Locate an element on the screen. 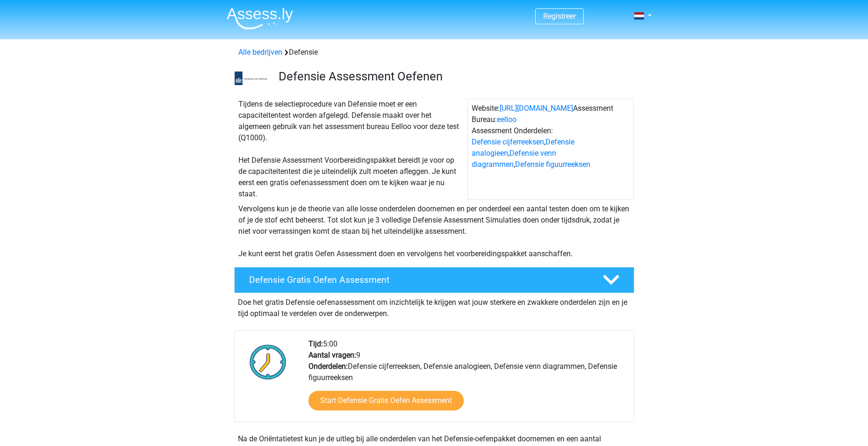 This screenshot has height=446, width=868. b: Aantal vragen: is located at coordinates (333, 355).